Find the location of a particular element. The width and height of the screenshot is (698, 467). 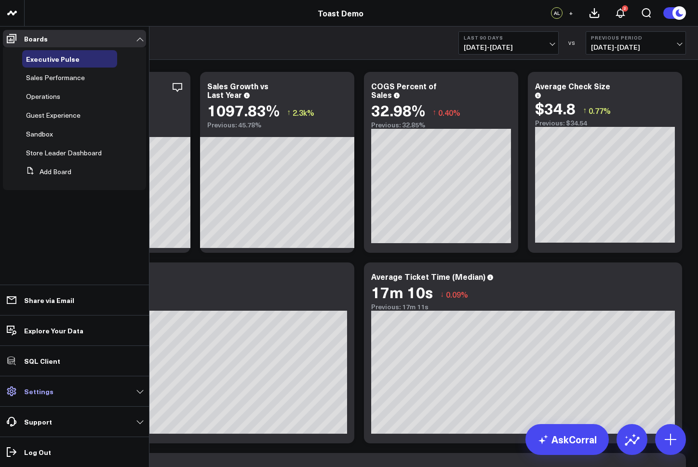

a: Toast Demo is located at coordinates (340, 13).